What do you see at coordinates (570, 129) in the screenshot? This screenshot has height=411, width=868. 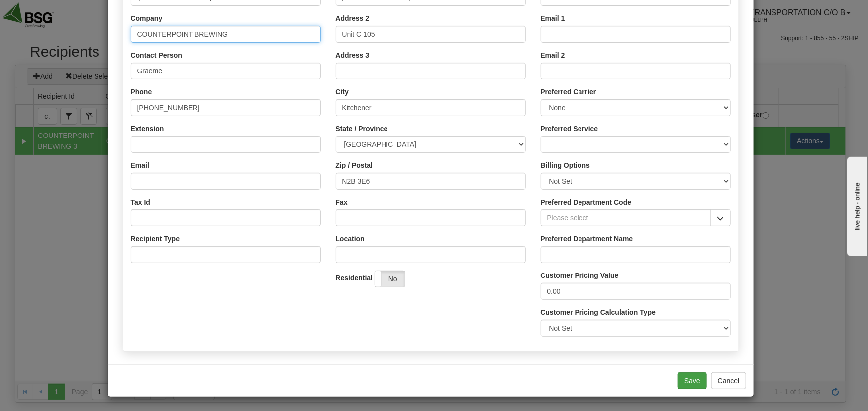 I see `label: Preferred Service` at bounding box center [570, 129].